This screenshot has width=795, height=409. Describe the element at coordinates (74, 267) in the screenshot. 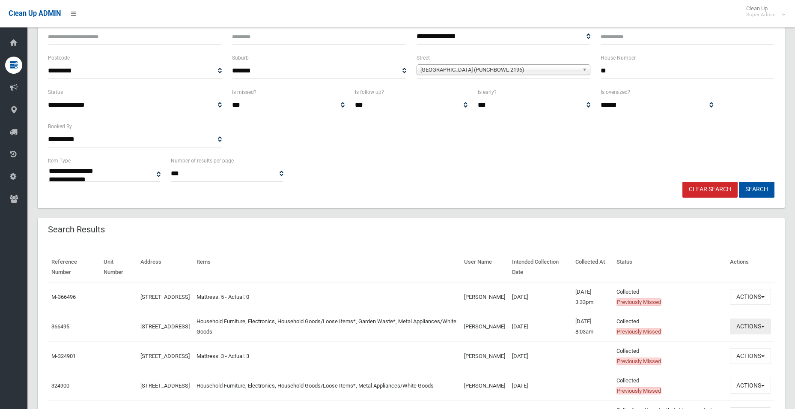

I see `th: Reference Number` at that location.